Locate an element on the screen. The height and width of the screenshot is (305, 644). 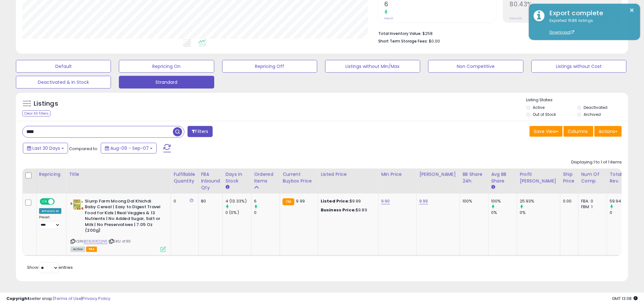
div: Displaying 1 to 1 of 1 items is located at coordinates (596, 162).